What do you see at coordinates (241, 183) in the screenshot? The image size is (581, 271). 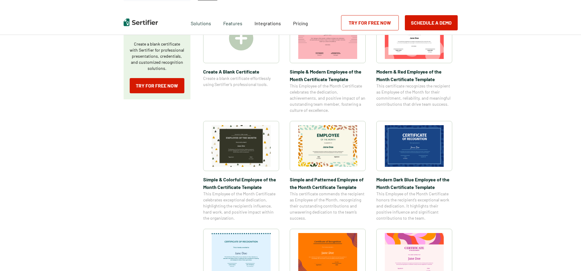 I see `span: Simple & Colorful Employee of the Month Certificate Template` at bounding box center [241, 183].